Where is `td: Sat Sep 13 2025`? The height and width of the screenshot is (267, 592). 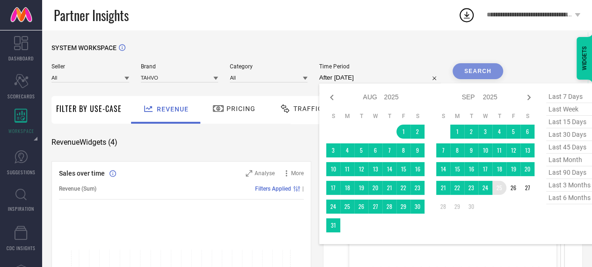
td: Sat Sep 13 2025 is located at coordinates (528, 150).